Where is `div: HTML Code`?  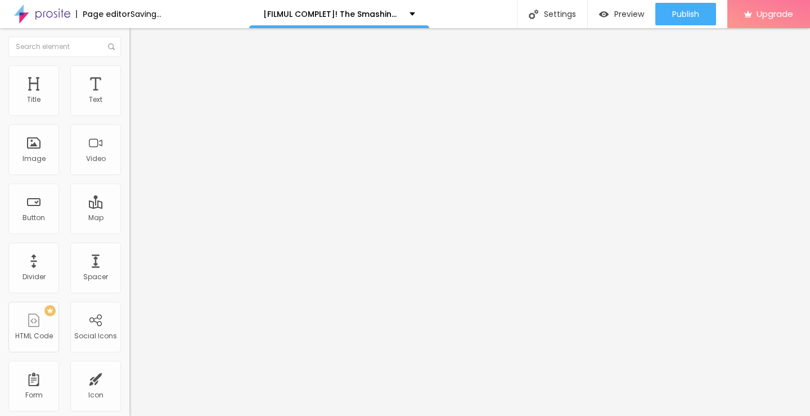 div: HTML Code is located at coordinates (34, 336).